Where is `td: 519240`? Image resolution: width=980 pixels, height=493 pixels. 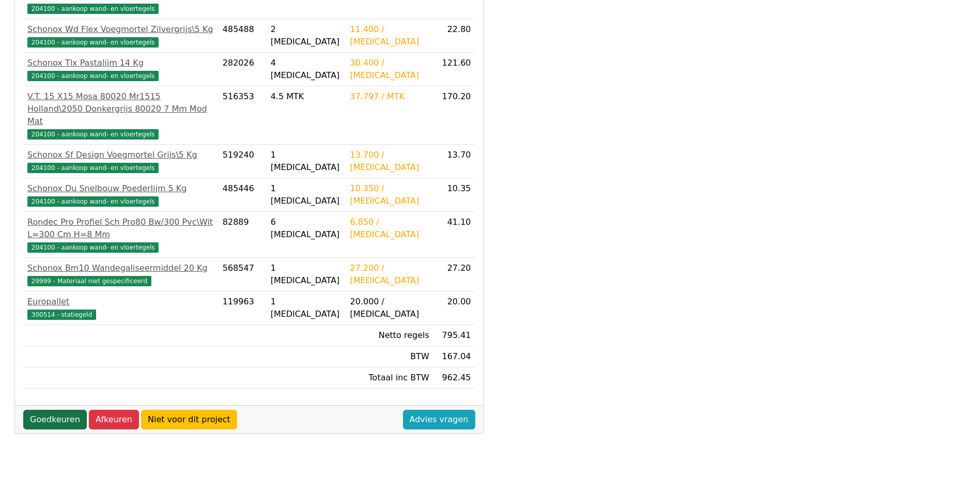 td: 519240 is located at coordinates (242, 162).